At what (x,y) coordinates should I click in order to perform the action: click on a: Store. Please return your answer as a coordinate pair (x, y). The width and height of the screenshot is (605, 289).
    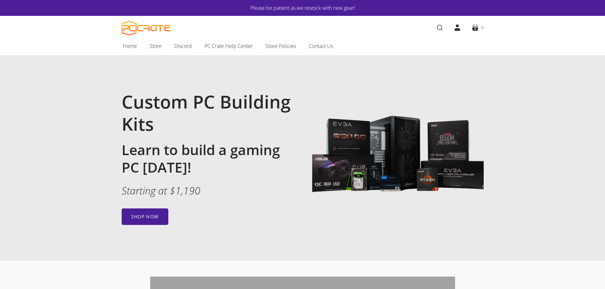
    Looking at the image, I should click on (156, 46).